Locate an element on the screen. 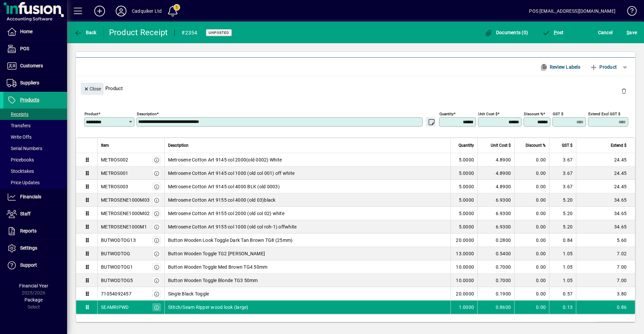 The width and height of the screenshot is (644, 334). span: Receipts is located at coordinates (18, 114).